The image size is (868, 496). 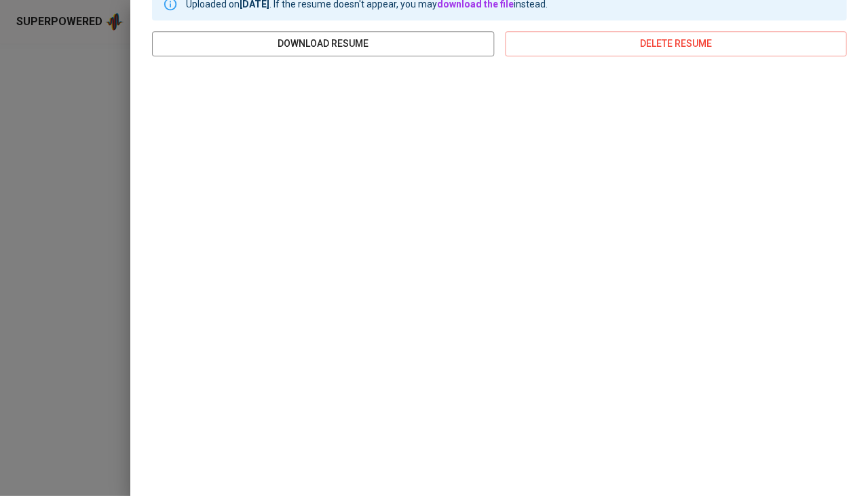 I want to click on button: download resume, so click(x=323, y=43).